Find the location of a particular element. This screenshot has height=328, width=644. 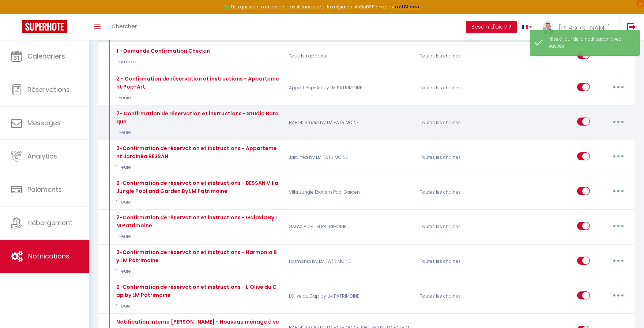

div: 2-Confirmation de réservation et instructions - BESSAN Villa Jungle Pool and Garden By LM Patrimoine is located at coordinates (197, 187).